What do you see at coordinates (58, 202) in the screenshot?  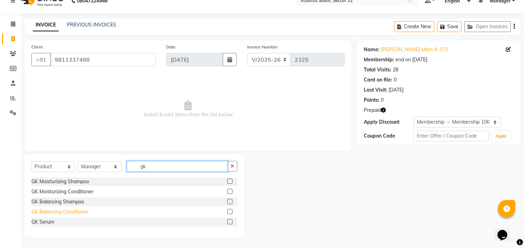 I see `div: GK Balancing Shampoo` at bounding box center [58, 202].